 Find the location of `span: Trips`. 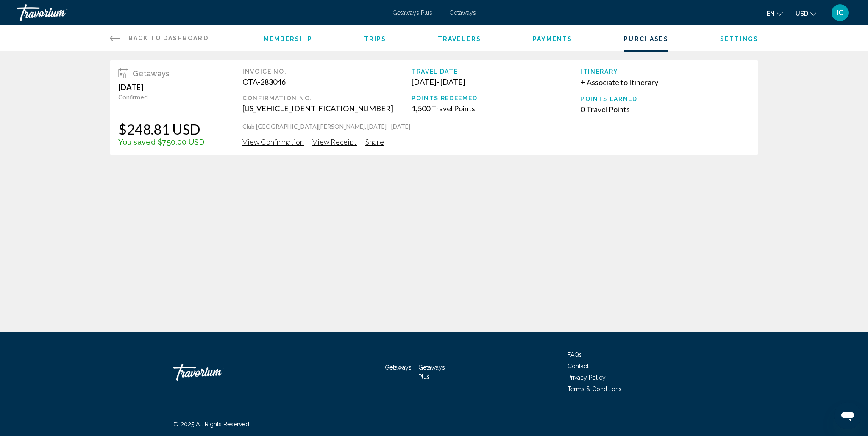

span: Trips is located at coordinates (375, 39).